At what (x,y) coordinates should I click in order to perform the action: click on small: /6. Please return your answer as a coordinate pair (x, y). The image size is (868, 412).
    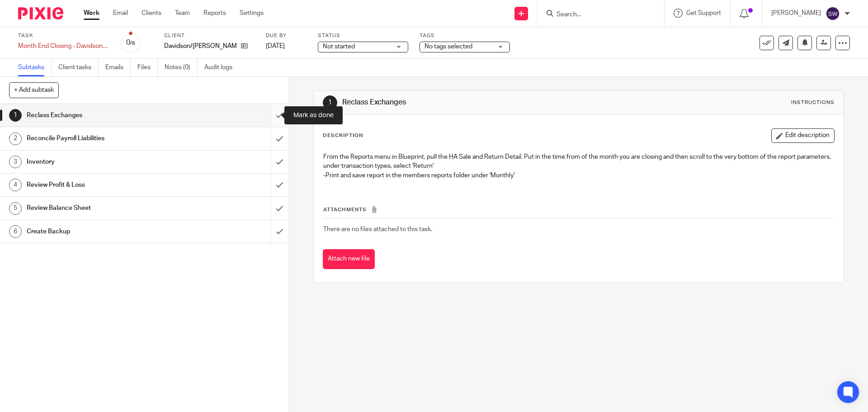
    Looking at the image, I should click on (132, 43).